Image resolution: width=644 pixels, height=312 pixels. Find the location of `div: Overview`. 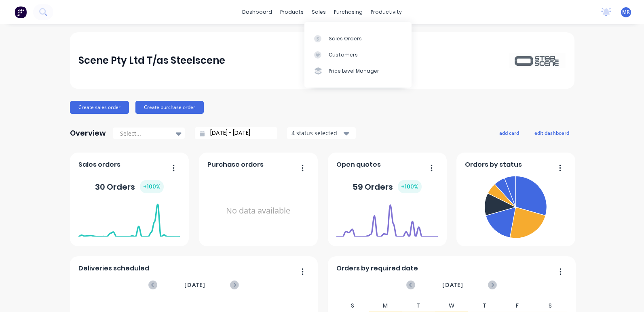

div: Overview is located at coordinates (88, 133).